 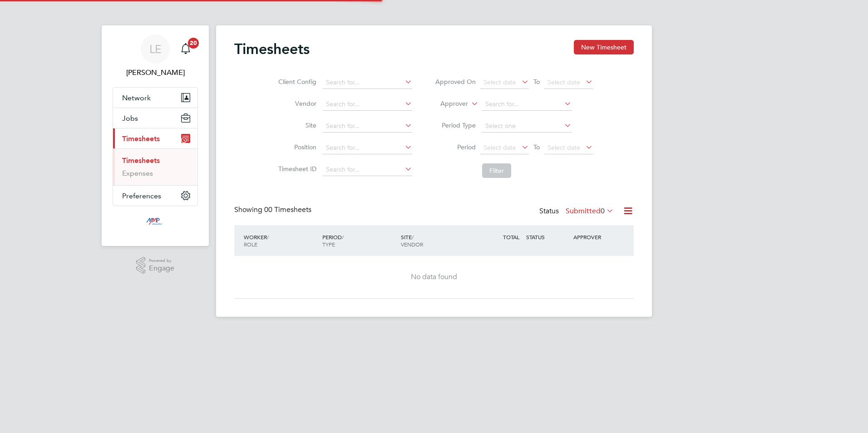 What do you see at coordinates (359, 240) in the screenshot?
I see `div: PERIOD` at bounding box center [359, 240].